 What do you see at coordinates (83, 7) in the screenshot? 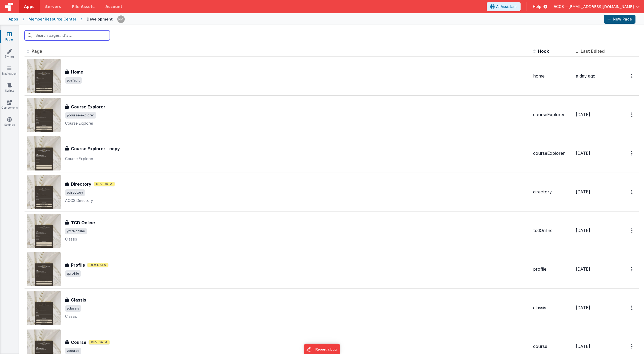
I see `span: File Assets` at bounding box center [83, 7].